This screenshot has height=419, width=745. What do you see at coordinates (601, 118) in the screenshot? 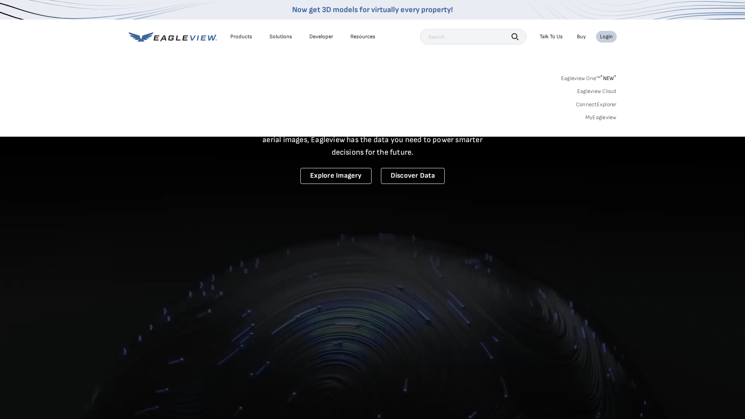
I see `a: MyEagleview` at bounding box center [601, 118].